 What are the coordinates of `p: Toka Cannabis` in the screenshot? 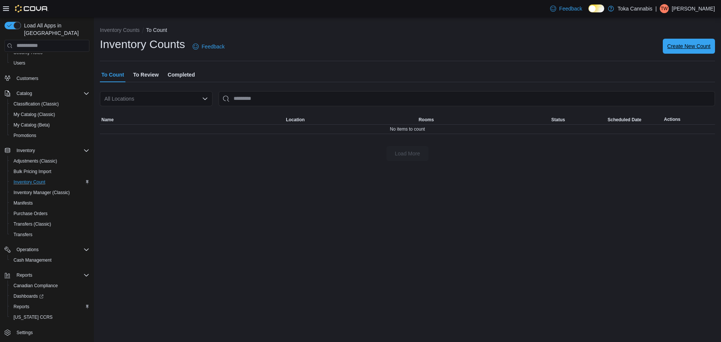 It's located at (635, 9).